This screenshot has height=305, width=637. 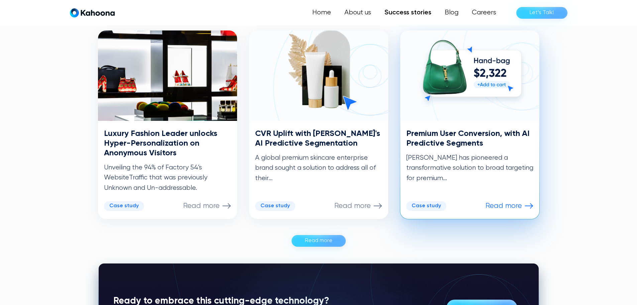 I want to click on p: Unveiling the 94% of Factory 54’s WebsiteTraffic that was previously Unknown and Un-addressable., so click(x=168, y=178).